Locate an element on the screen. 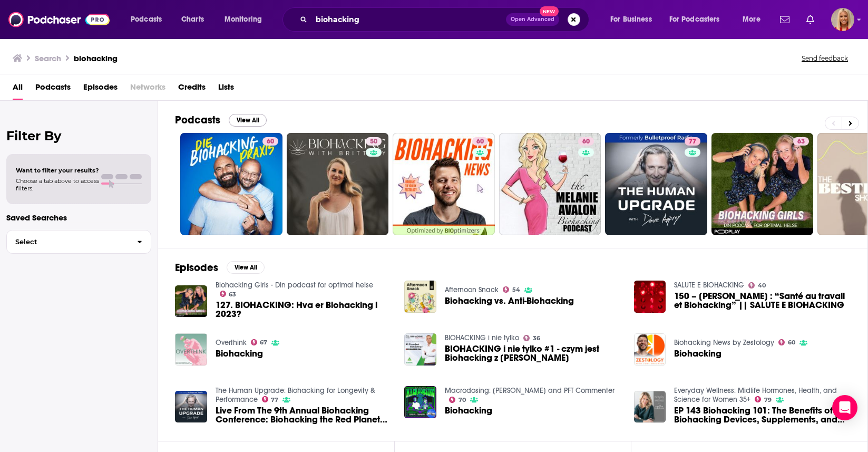 The image size is (868, 452). span: 63 is located at coordinates (232, 294).